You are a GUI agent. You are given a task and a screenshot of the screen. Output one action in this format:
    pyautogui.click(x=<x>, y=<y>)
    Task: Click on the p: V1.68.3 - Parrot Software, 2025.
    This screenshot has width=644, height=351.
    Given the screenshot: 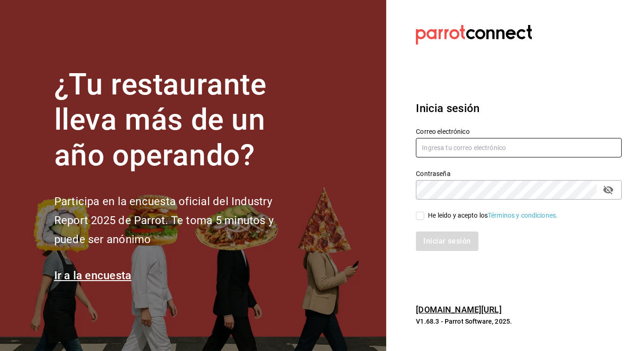 What is the action you would take?
    pyautogui.click(x=519, y=322)
    